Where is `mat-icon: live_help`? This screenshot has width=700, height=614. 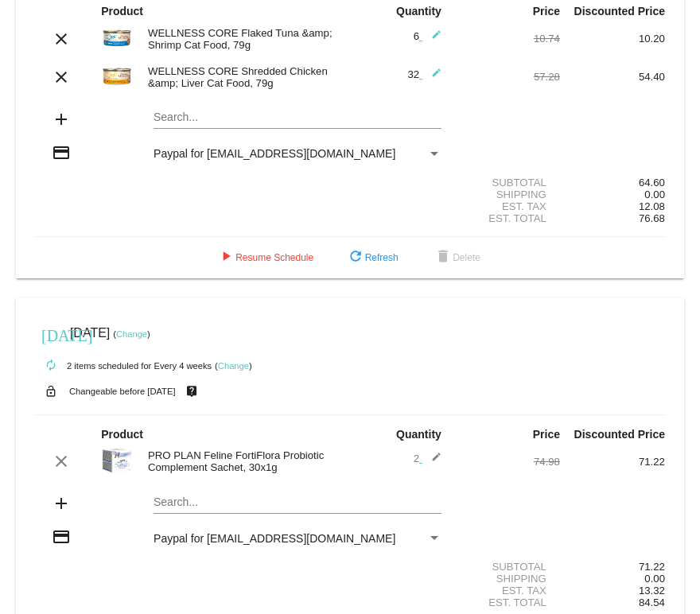 mat-icon: live_help is located at coordinates (192, 392).